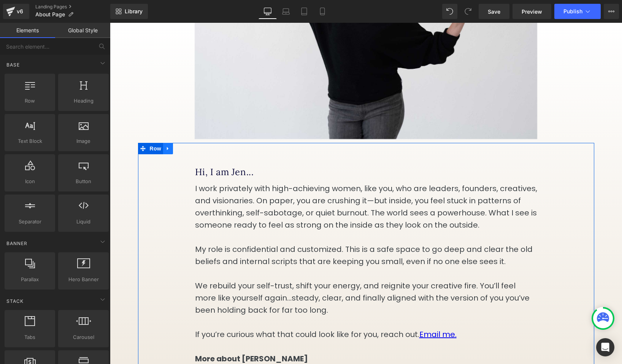 The width and height of the screenshot is (622, 364). Describe the element at coordinates (50, 14) in the screenshot. I see `span: About Page` at that location.